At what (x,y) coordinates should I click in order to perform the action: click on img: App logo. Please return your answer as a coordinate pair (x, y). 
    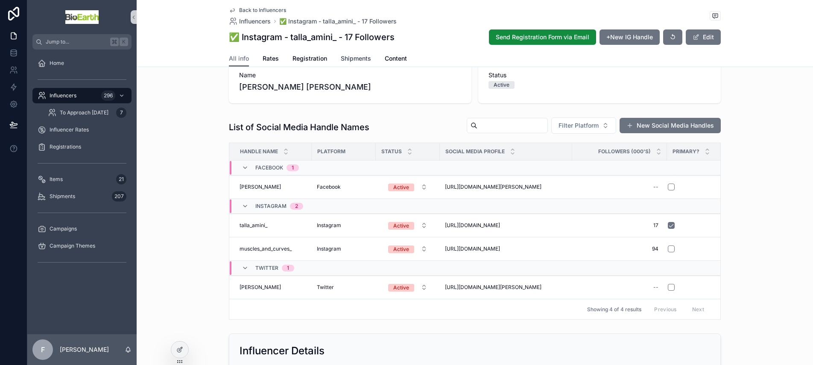
    Looking at the image, I should click on (82, 17).